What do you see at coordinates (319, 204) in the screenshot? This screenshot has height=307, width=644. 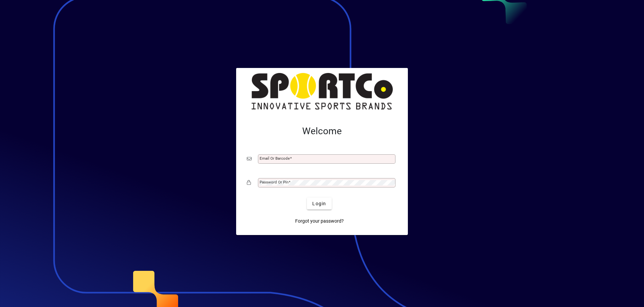 I see `button: Login` at bounding box center [319, 204].